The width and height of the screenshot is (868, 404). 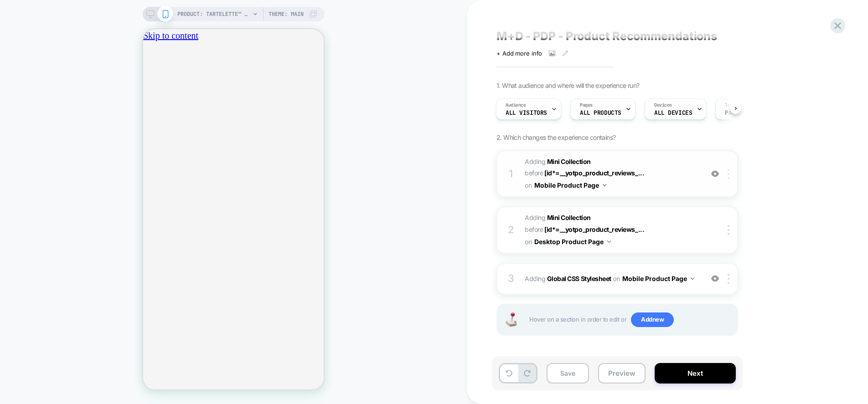 What do you see at coordinates (631, 320) in the screenshot?
I see `span: Hover on a section in order to edit or` at bounding box center [631, 320].